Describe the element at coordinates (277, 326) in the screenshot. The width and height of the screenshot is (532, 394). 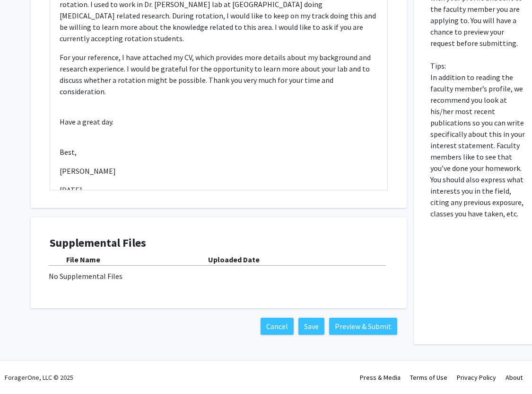
I see `button: Cancel` at that location.